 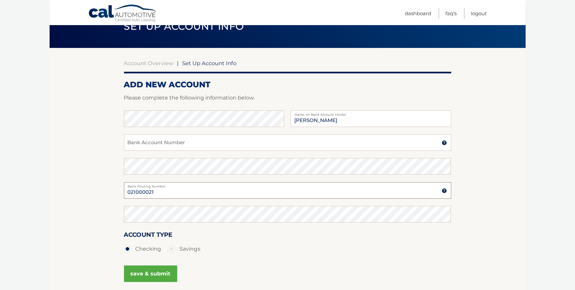 What do you see at coordinates (184, 249) in the screenshot?
I see `label: Savings` at bounding box center [184, 249].